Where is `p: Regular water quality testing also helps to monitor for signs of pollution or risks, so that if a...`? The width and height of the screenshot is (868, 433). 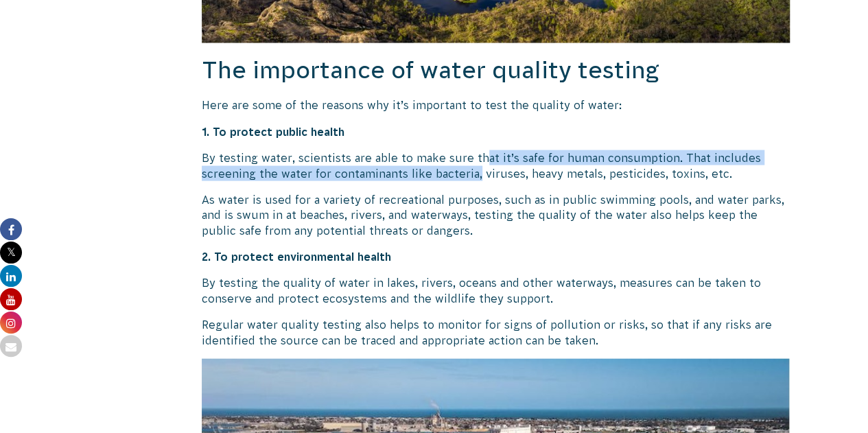
p: Regular water quality testing also helps to monitor for signs of pollution or risks, so that if a... is located at coordinates (496, 332).